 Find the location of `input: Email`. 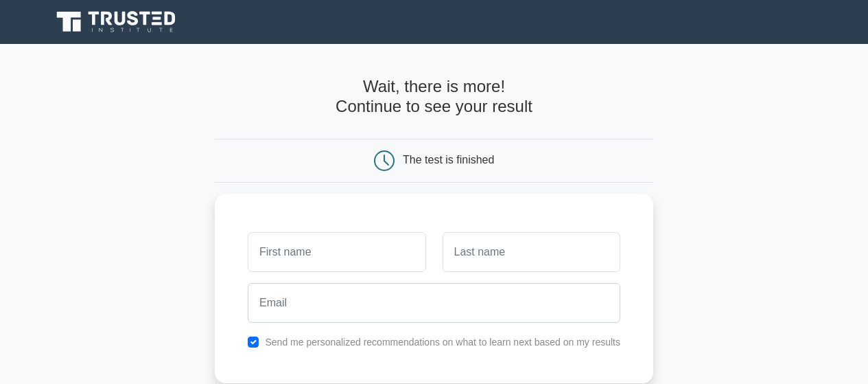

input: Email is located at coordinates (434, 303).